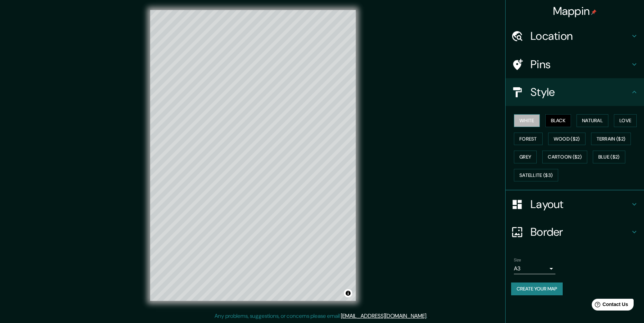 The width and height of the screenshot is (644, 323). Describe the element at coordinates (349, 293) in the screenshot. I see `button: Toggle attribution` at that location.